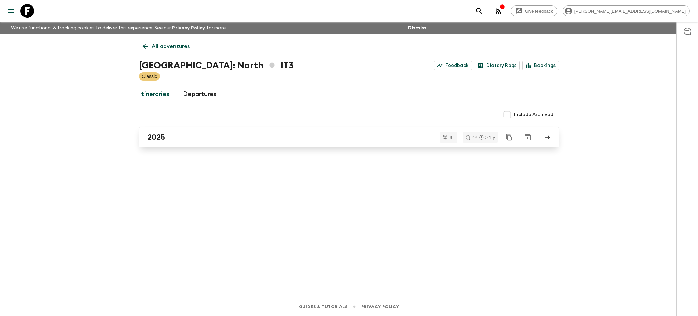 This screenshot has height=316, width=698. I want to click on p: Classic, so click(149, 76).